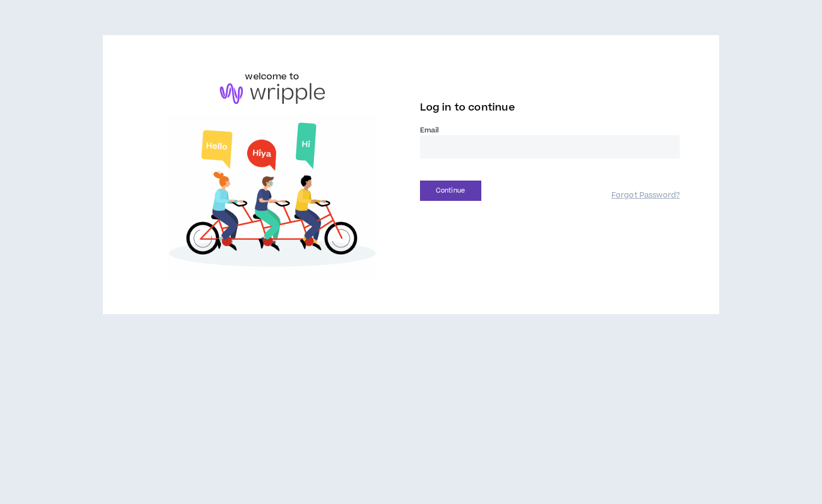  What do you see at coordinates (645, 195) in the screenshot?
I see `a: Forgot Password?` at bounding box center [645, 195].